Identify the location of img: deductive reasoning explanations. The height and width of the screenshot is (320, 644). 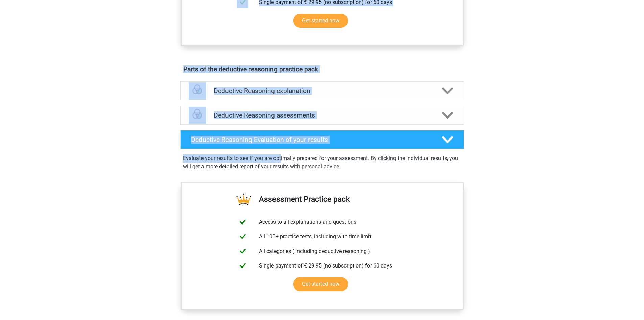
(197, 91).